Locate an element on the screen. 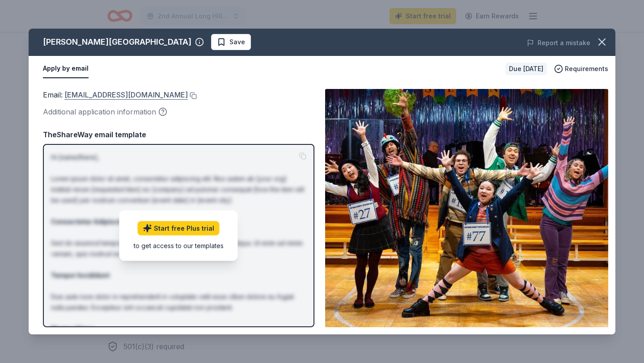 Image resolution: width=644 pixels, height=363 pixels. strong: Tempor Incididunt is located at coordinates (80, 275).